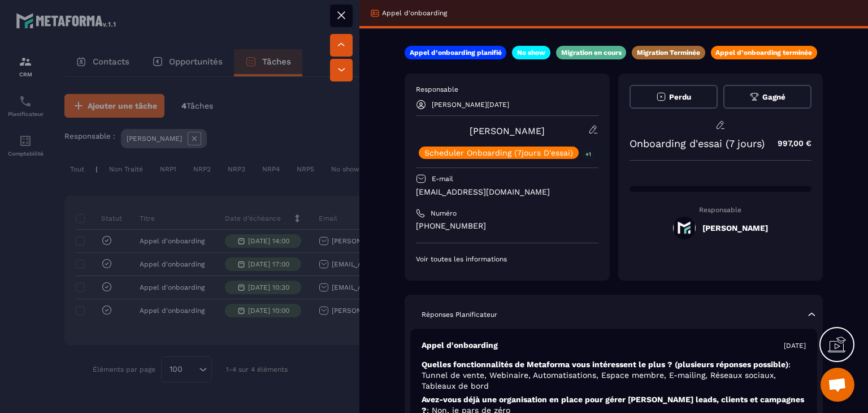  I want to click on p: Scheduler Onboarding (7jours D'essai), so click(498, 152).